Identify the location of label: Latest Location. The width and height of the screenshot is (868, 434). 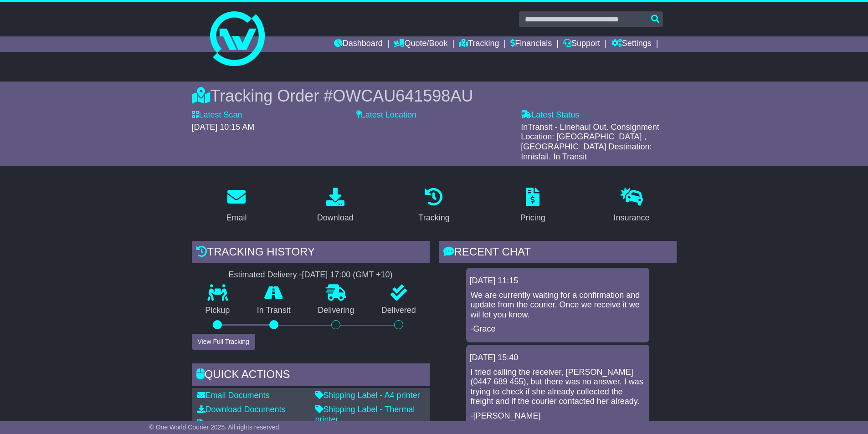
(387, 115).